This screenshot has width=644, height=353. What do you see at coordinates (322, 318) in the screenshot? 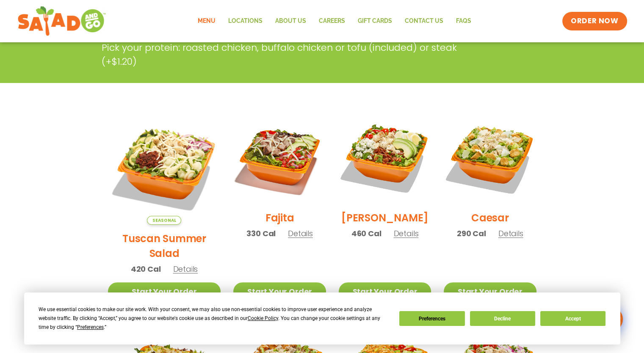
I see `div: Cookie Consent Prompt` at bounding box center [322, 318].